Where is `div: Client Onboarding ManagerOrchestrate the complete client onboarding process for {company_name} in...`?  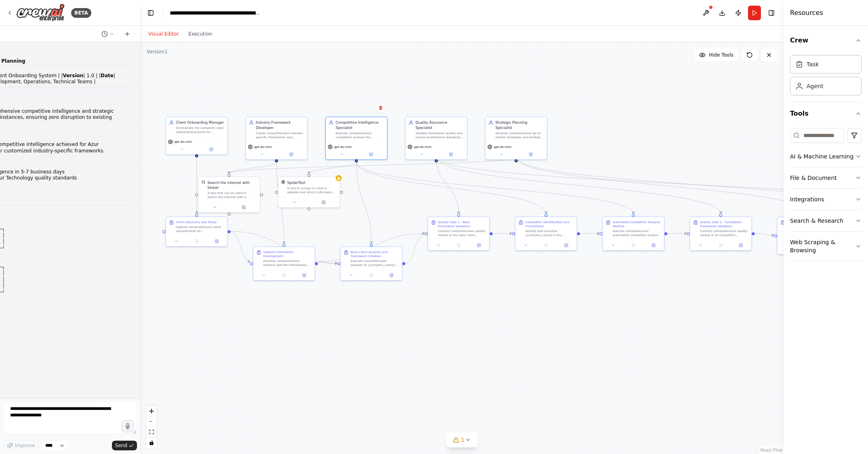
div: Client Onboarding ManagerOrchestrate the complete client onboarding process for {company_name} in... is located at coordinates (197, 136).